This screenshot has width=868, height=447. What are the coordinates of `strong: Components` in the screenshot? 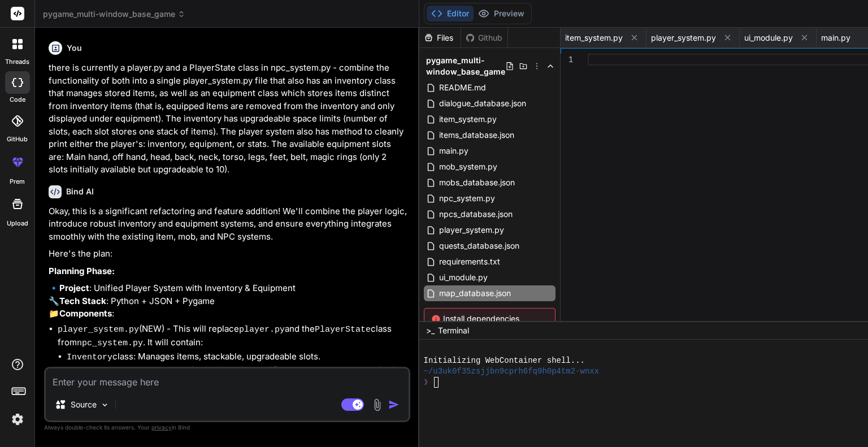 It's located at (86, 313).